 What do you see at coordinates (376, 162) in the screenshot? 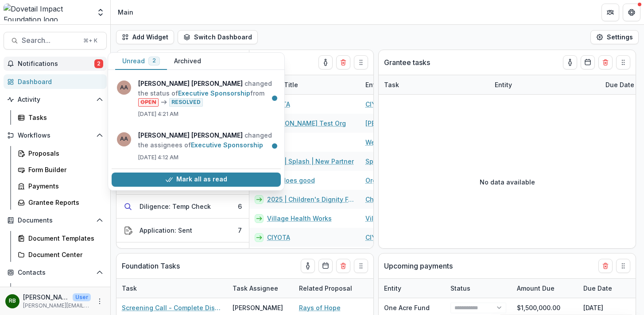
I see `a: Splash` at bounding box center [376, 162].